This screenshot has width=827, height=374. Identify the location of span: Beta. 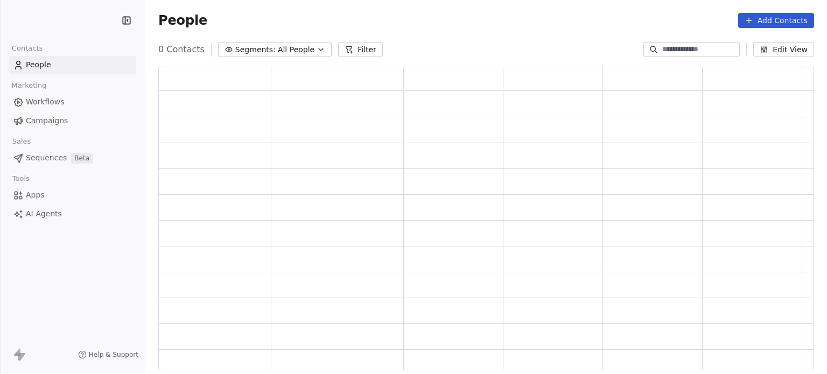
(82, 158).